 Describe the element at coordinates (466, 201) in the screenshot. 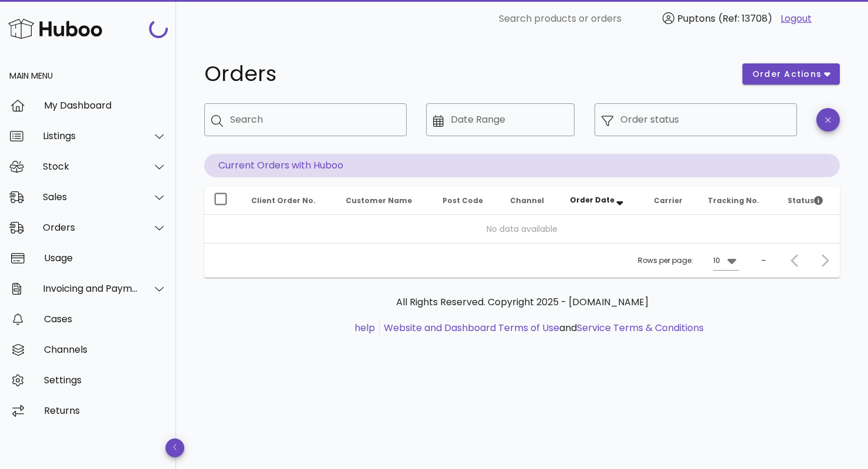

I see `th: Post Code` at that location.